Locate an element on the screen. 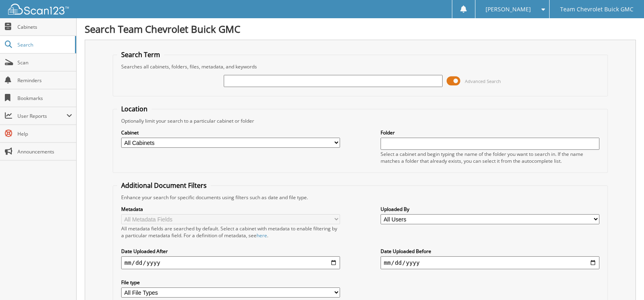  img: scan123-logo-white.svg is located at coordinates (38, 9).